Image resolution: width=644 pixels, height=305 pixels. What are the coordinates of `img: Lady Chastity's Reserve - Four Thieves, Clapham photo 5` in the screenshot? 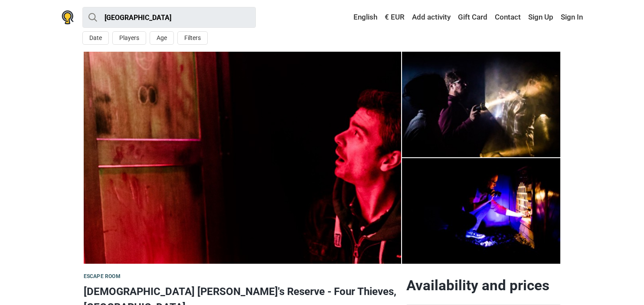 It's located at (481, 211).